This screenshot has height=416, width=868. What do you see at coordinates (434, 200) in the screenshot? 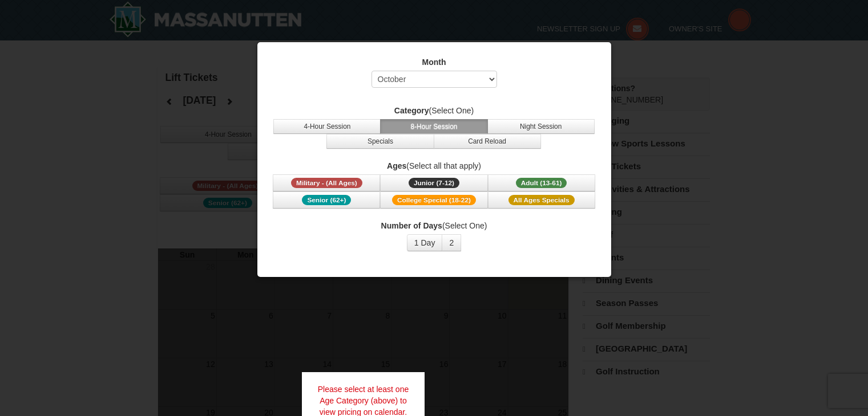
I see `span: College Special (18-22)` at bounding box center [434, 200].